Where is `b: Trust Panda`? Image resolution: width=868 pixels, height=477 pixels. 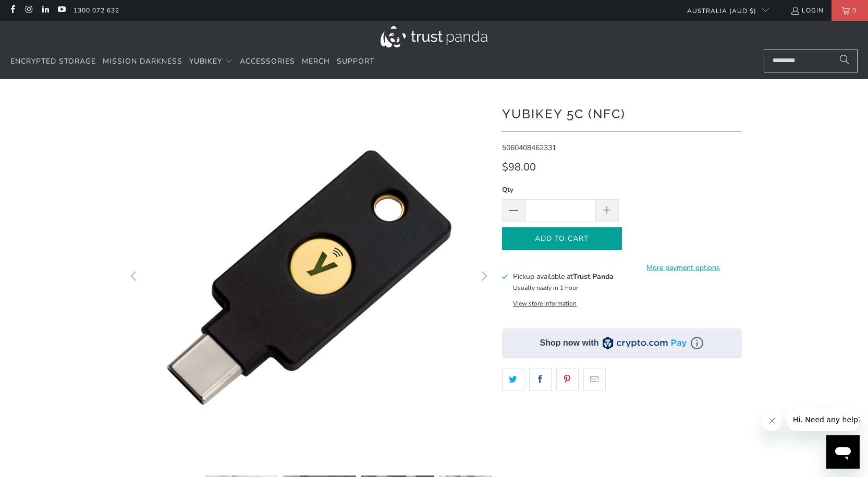 b: Trust Panda is located at coordinates (594, 276).